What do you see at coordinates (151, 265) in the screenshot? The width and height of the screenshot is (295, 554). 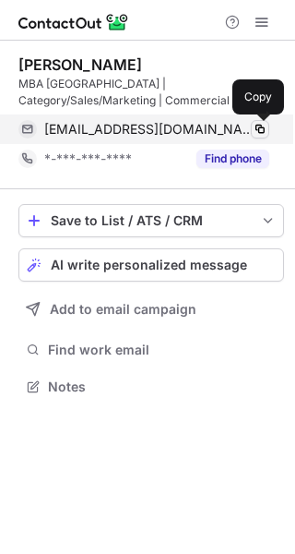 I see `button: AI write personalized message` at bounding box center [151, 265].